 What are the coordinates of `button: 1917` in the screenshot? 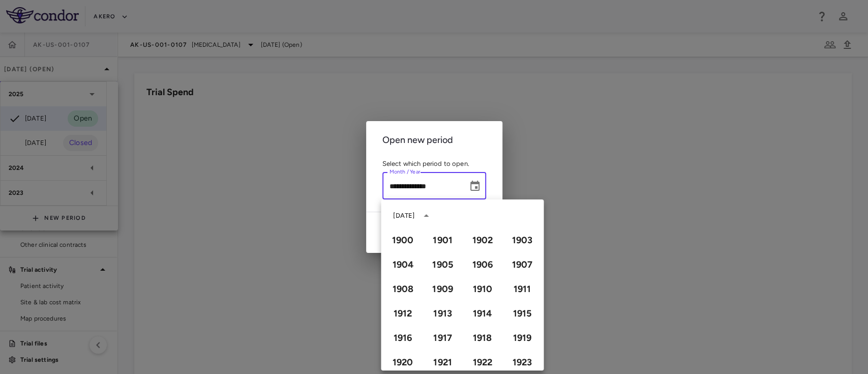 It's located at (443, 338).